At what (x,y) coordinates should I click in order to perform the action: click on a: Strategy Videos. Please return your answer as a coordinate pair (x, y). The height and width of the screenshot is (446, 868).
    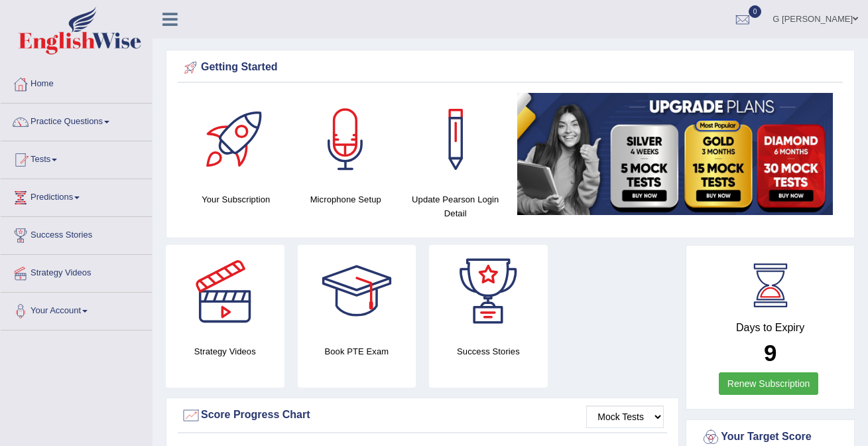
    Looking at the image, I should click on (77, 271).